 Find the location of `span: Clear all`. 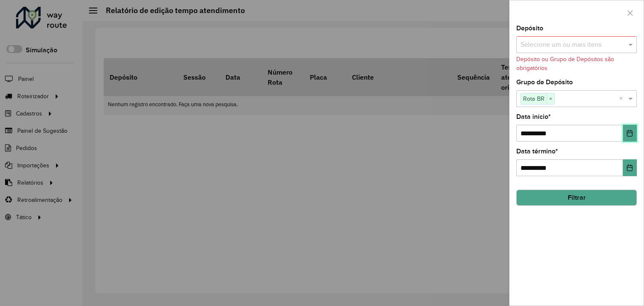

span: Clear all is located at coordinates (623, 99).